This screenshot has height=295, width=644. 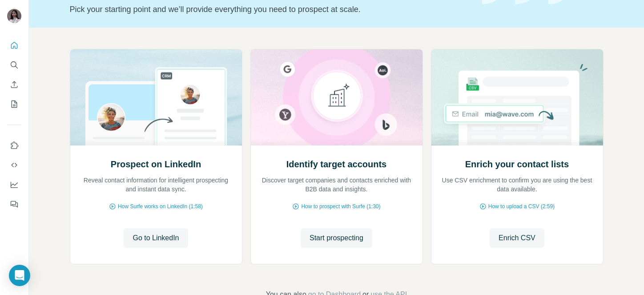 What do you see at coordinates (14, 204) in the screenshot?
I see `button: Feedback` at bounding box center [14, 204].